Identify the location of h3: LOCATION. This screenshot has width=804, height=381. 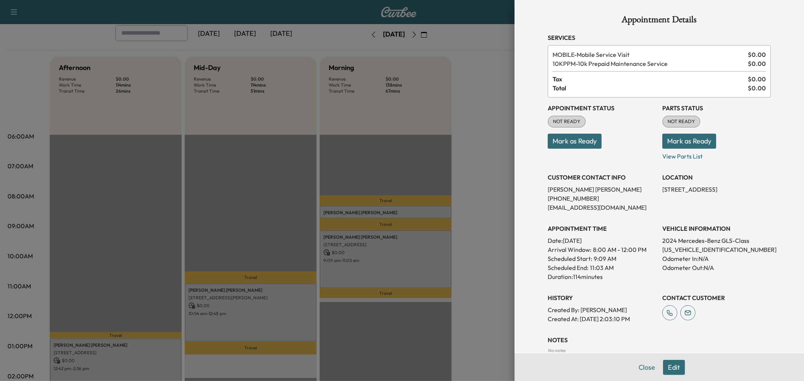
(717, 178).